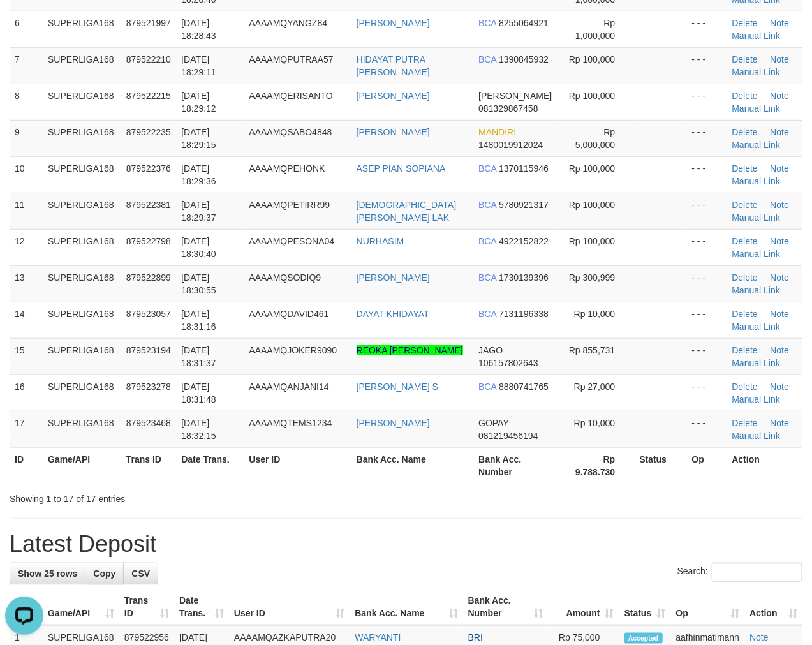  I want to click on span: 879522215, so click(149, 96).